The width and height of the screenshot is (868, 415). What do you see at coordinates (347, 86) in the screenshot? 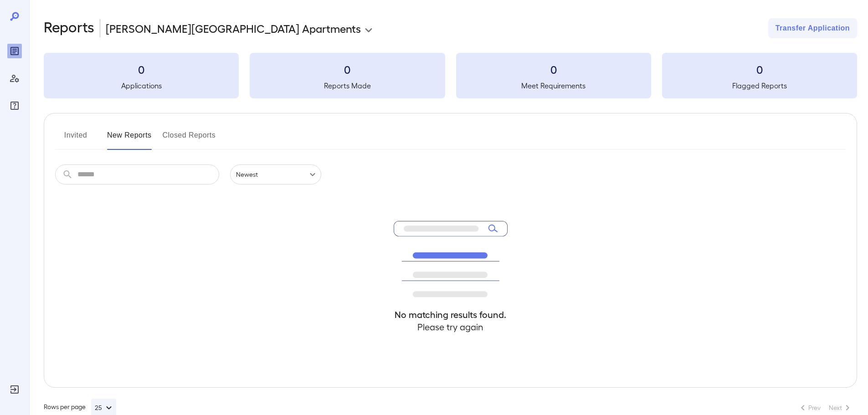
I see `h5: Reports Made` at bounding box center [347, 86].